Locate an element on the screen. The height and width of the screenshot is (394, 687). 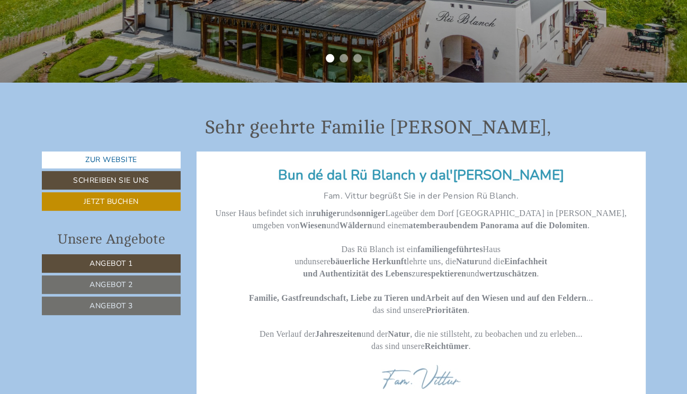
strong: Arbeit auf den Wiesen und auf den Feldern is located at coordinates (506, 298).